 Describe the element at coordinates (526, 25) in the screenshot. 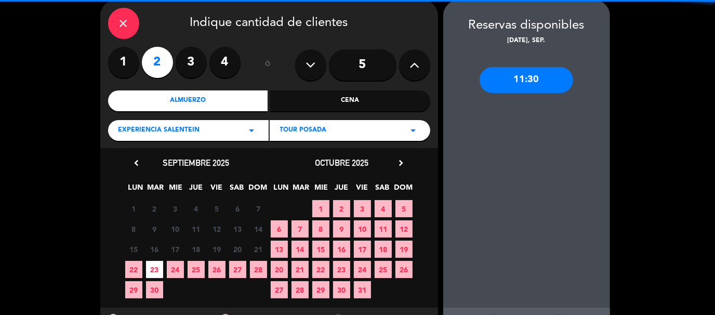

I see `div: Reservas disponibles` at that location.